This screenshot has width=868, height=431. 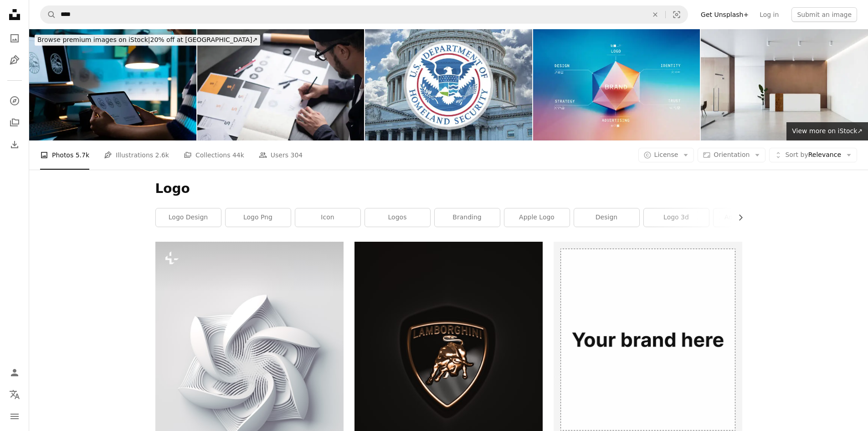 I want to click on a: logos, so click(x=397, y=217).